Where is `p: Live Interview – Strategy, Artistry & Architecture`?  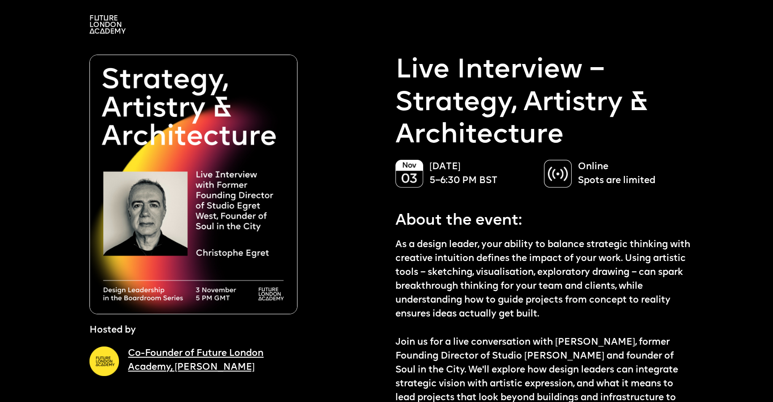
p: Live Interview – Strategy, Artistry & Architecture is located at coordinates (544, 103).